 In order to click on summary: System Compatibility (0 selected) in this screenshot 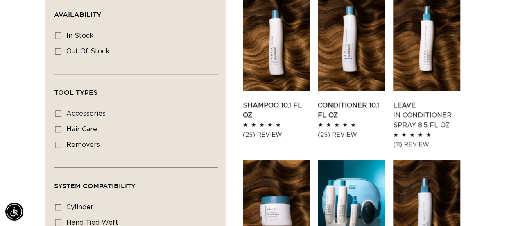, I will do `click(136, 182)`.